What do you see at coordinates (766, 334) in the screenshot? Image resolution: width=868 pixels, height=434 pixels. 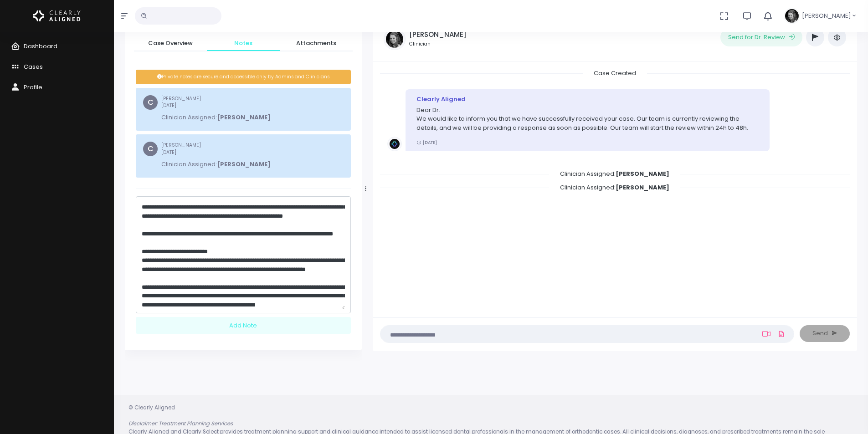 I see `a: Add Loom Video` at bounding box center [766, 334].